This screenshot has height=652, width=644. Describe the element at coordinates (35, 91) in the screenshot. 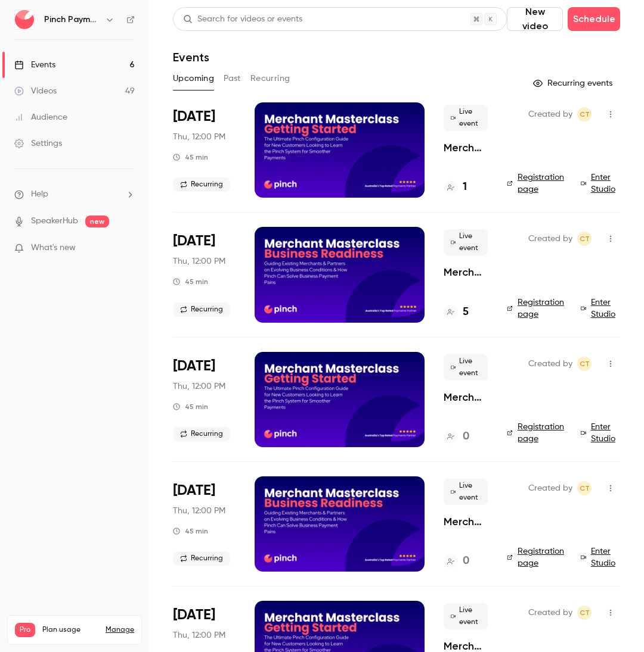

I see `div: Videos` at that location.